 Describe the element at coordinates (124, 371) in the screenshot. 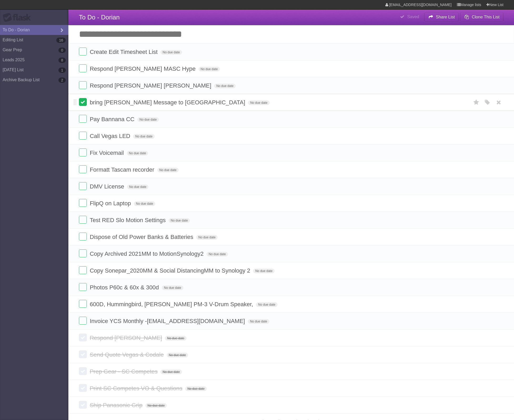

I see `span: Prep Gear - SC Competes` at that location.